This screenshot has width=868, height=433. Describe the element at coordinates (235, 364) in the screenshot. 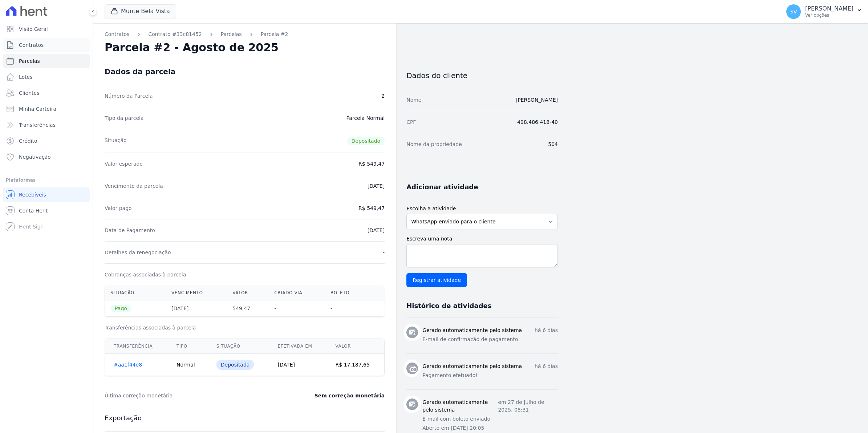

I see `div: Depositada` at that location.